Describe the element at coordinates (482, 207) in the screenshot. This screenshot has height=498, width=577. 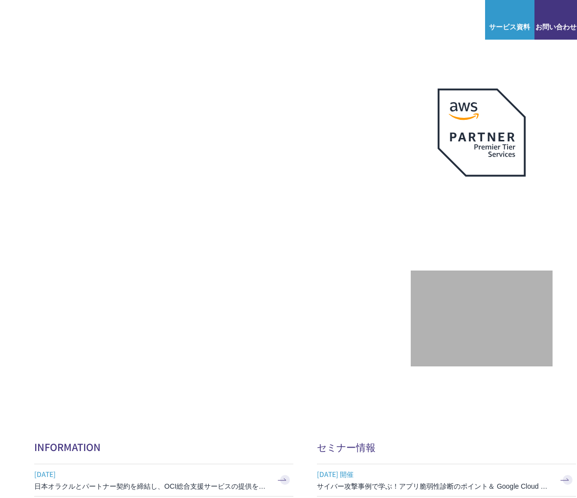
I see `p: 最上位プレミアティア サービスパートナー` at that location.